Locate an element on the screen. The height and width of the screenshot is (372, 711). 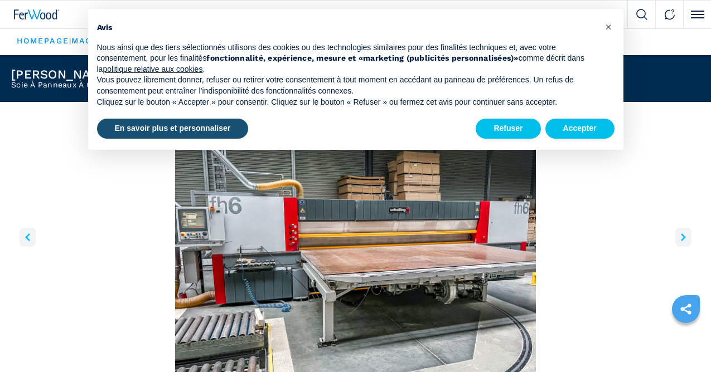
img: Ferwood is located at coordinates (37, 14).